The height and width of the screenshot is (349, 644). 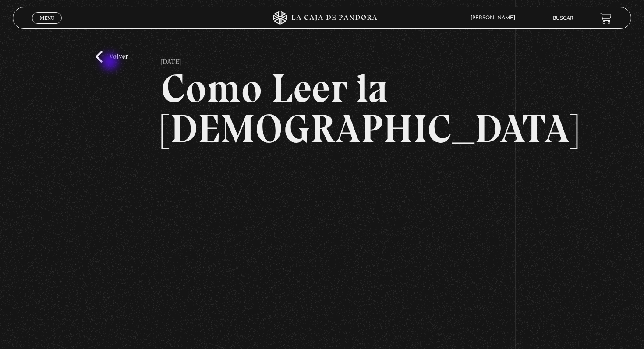 I want to click on a: Volver, so click(x=112, y=57).